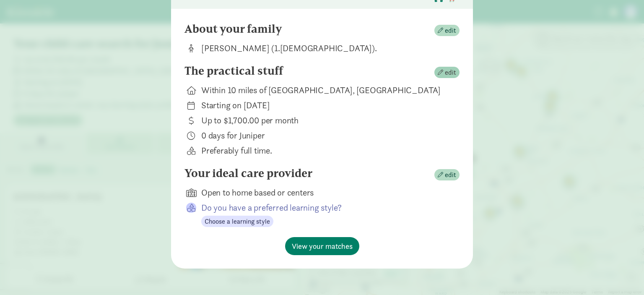 The image size is (644, 295). Describe the element at coordinates (238, 222) in the screenshot. I see `span: Choose a learning style` at that location.